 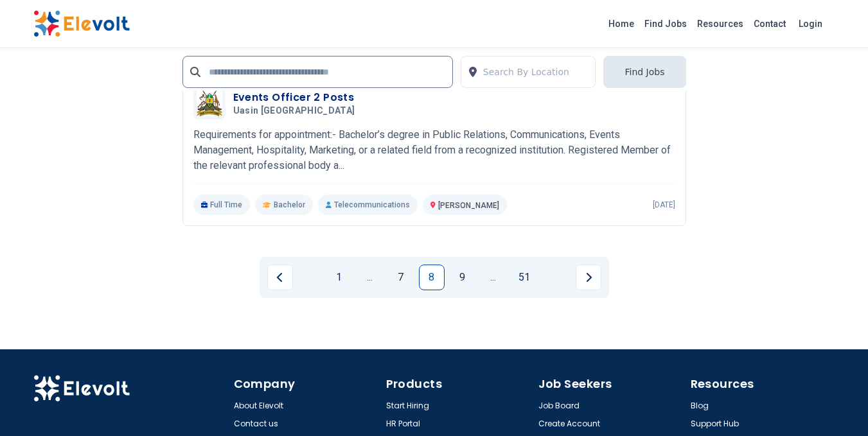 What do you see at coordinates (559, 406) in the screenshot?
I see `a: Job Board` at bounding box center [559, 406].